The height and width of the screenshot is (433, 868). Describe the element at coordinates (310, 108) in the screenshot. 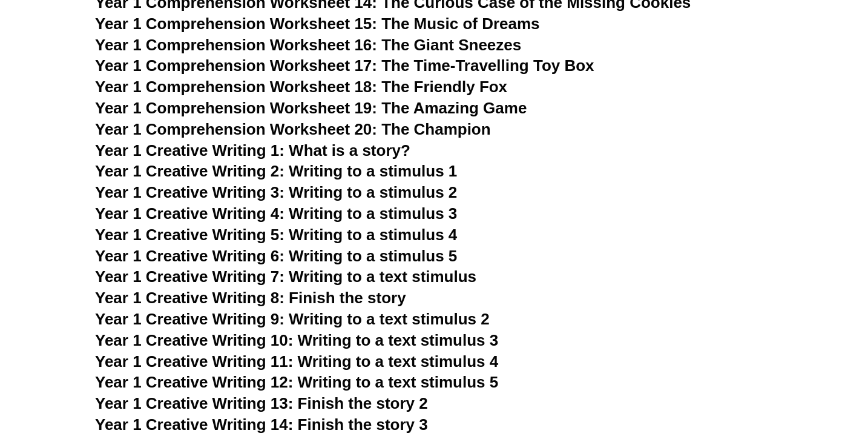

I see `a: Year 1 Comprehension Worksheet 19: The Amazing Game` at that location.